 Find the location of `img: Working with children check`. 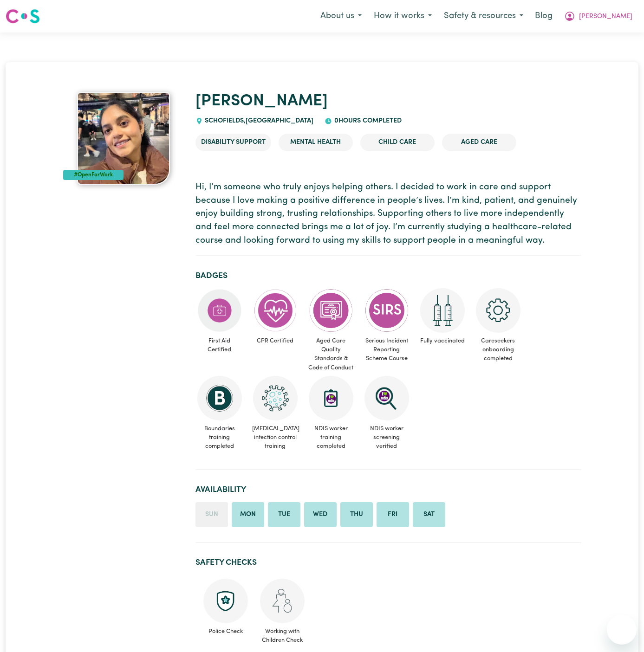

img: Working with children check is located at coordinates (282, 601).